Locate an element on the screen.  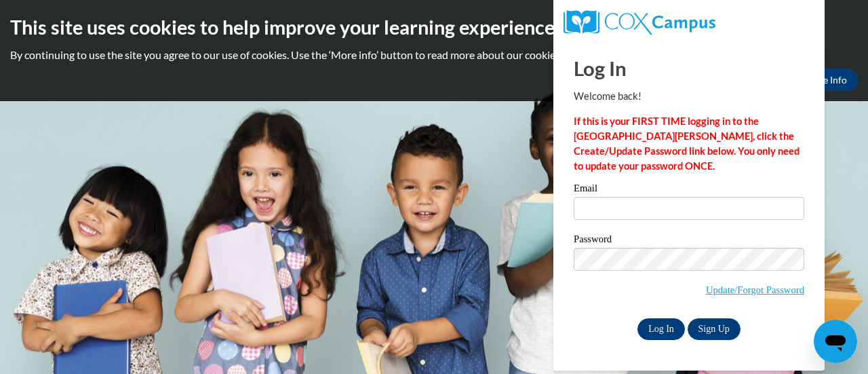
label: Email is located at coordinates (690, 190).